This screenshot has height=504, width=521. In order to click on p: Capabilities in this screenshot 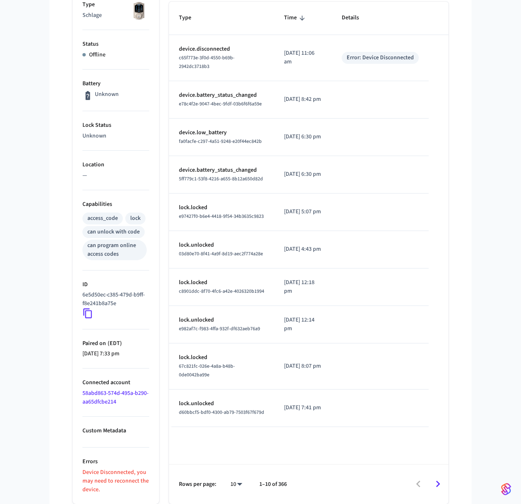, I will do `click(116, 204)`.